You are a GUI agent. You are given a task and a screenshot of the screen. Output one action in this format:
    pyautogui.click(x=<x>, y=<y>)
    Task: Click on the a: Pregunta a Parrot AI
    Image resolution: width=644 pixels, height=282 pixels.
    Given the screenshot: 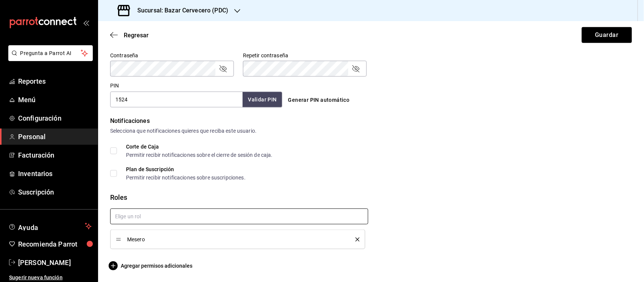 What is the action you would take?
    pyautogui.click(x=49, y=59)
    